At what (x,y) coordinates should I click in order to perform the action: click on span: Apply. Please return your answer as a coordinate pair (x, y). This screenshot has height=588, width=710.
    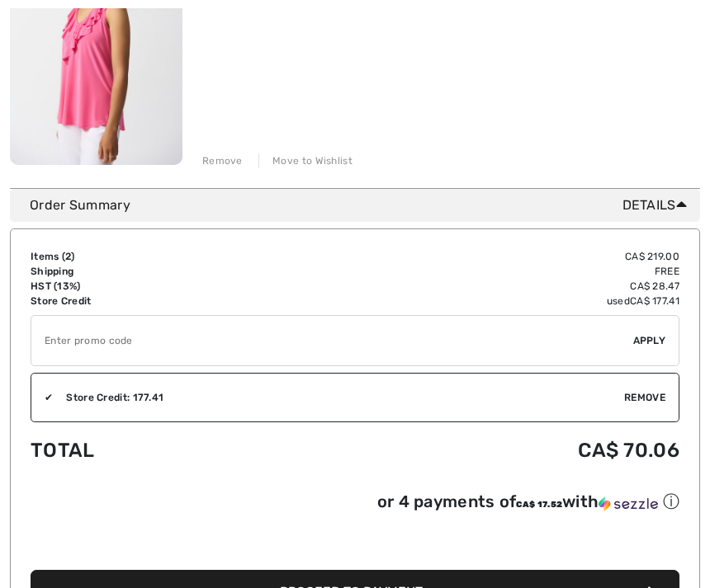
    Looking at the image, I should click on (650, 341).